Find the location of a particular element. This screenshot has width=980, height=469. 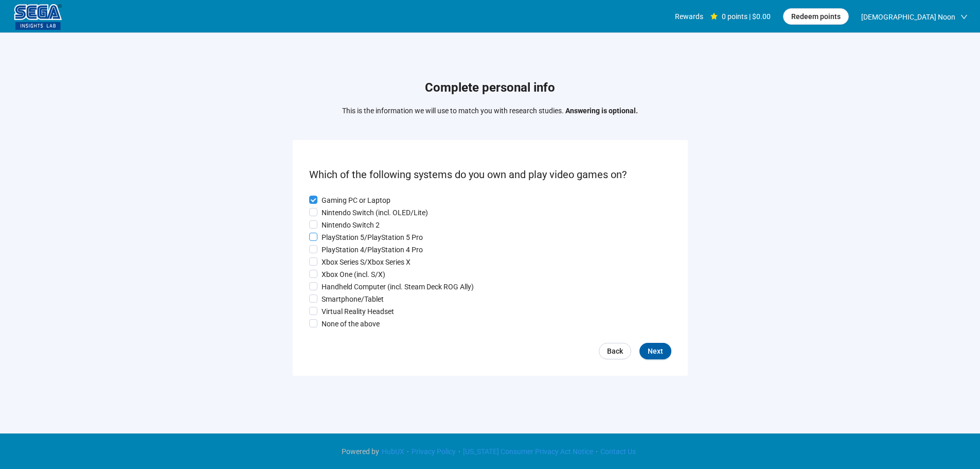

a: HubUX is located at coordinates (393, 452).